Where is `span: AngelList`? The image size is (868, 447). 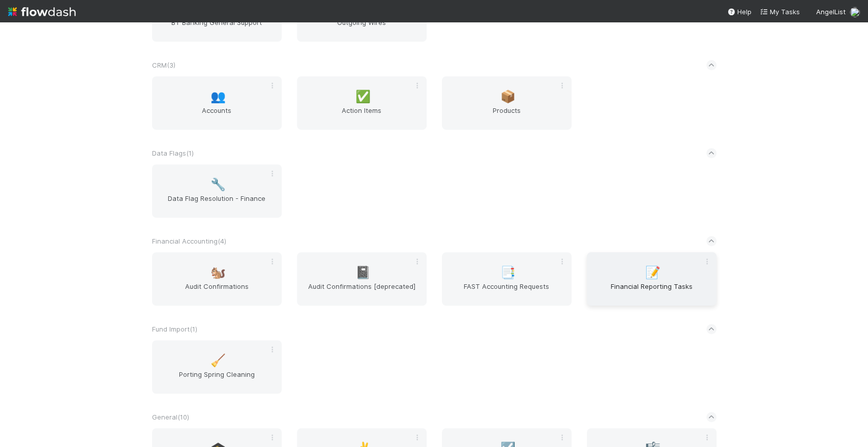
span: AngelList is located at coordinates (831, 12).